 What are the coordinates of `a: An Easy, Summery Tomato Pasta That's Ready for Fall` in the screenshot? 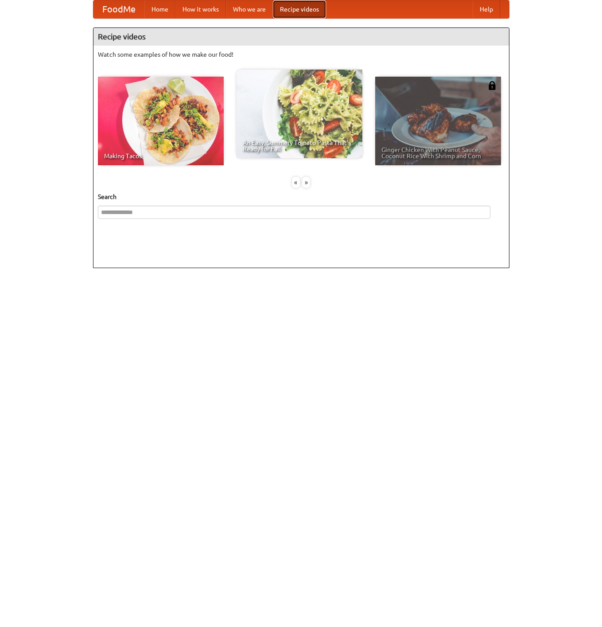 It's located at (299, 114).